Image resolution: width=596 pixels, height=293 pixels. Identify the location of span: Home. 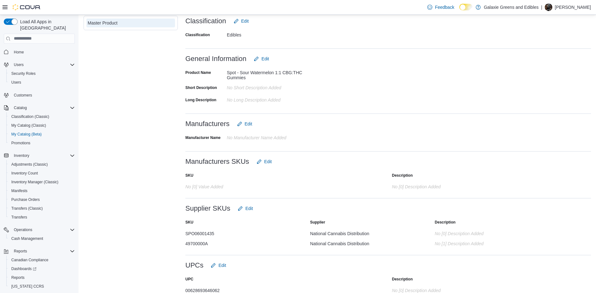
(19, 52).